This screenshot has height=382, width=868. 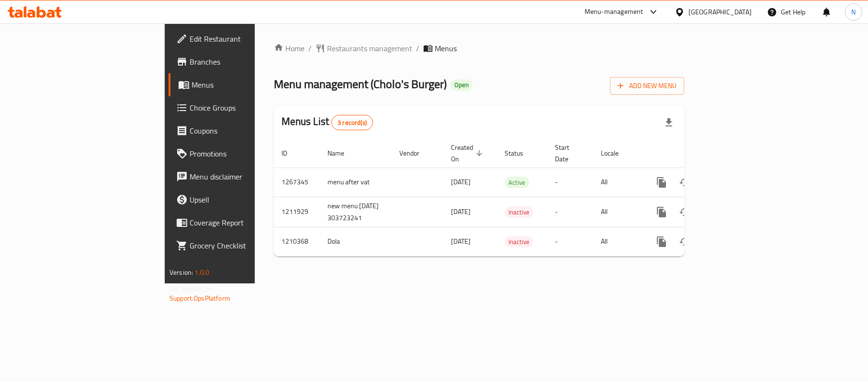 What do you see at coordinates (246, 223) in the screenshot?
I see `span: Coverage Report` at bounding box center [246, 223].